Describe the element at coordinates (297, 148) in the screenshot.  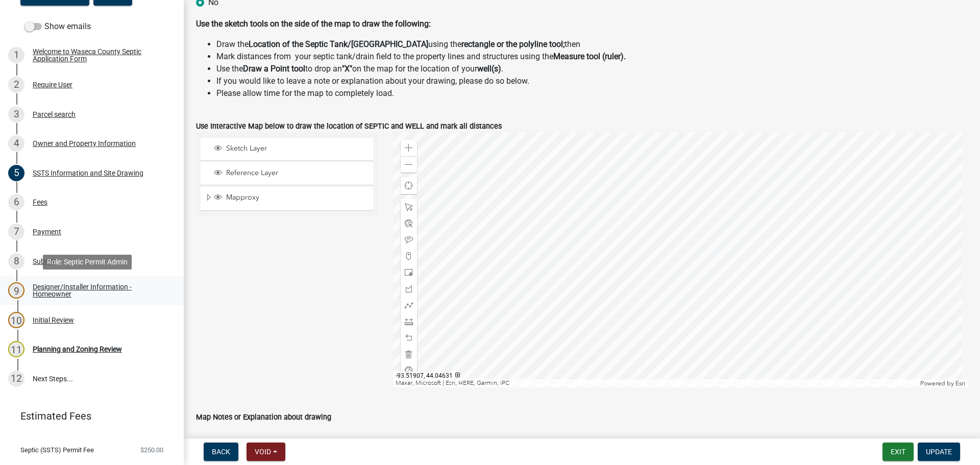
I see `span: Sketch Layer` at that location.